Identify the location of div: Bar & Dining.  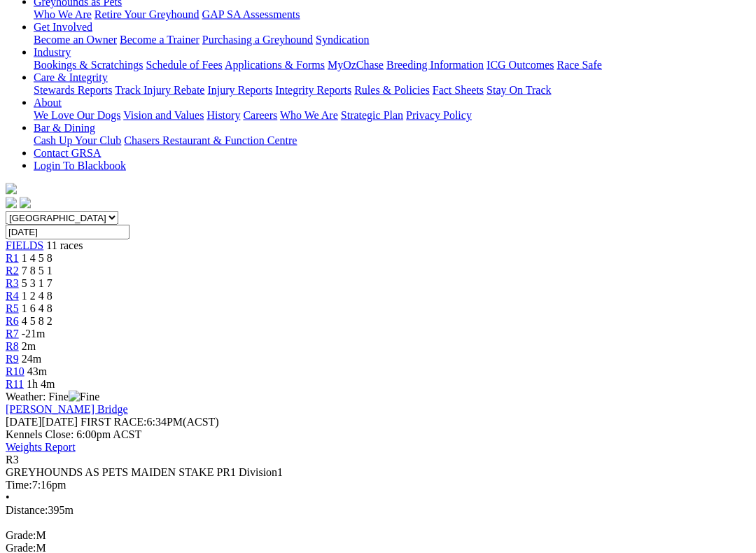
(392, 140).